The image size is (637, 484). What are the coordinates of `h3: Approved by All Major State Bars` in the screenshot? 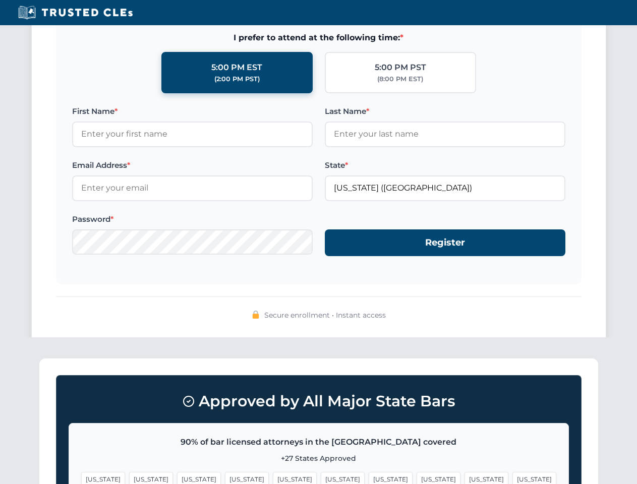 It's located at (319, 401).